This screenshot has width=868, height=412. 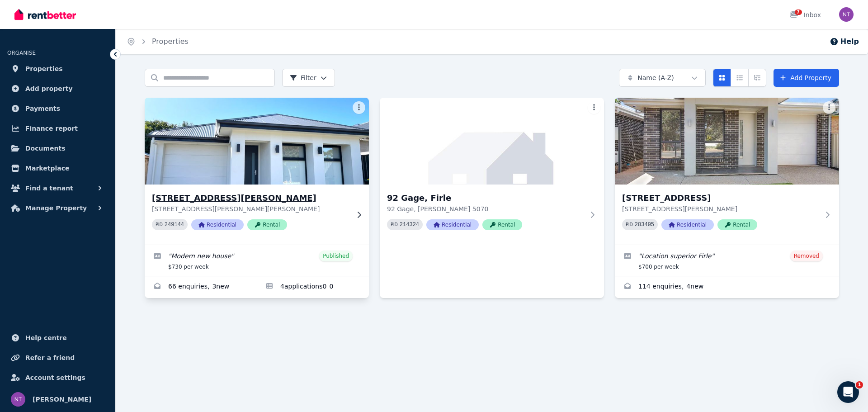 What do you see at coordinates (174, 225) in the screenshot?
I see `code: 249144` at bounding box center [174, 225].